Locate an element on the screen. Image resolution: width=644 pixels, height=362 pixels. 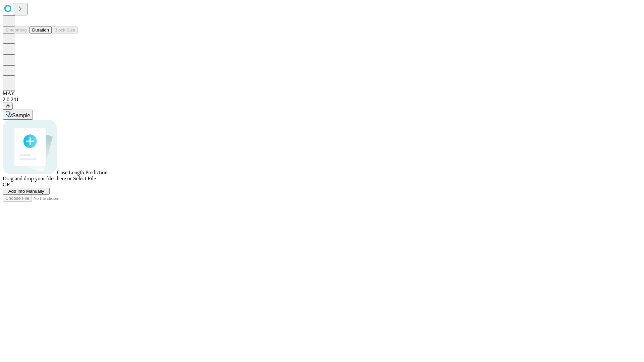
span: Case Length Prediction is located at coordinates (82, 172).